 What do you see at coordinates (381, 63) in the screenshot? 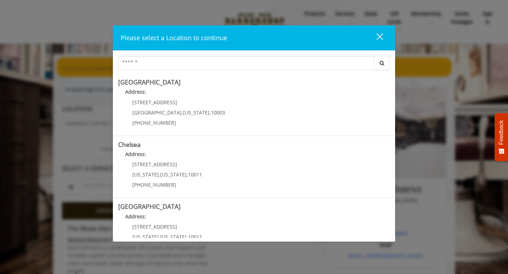
I see `i: Search button` at bounding box center [381, 63].